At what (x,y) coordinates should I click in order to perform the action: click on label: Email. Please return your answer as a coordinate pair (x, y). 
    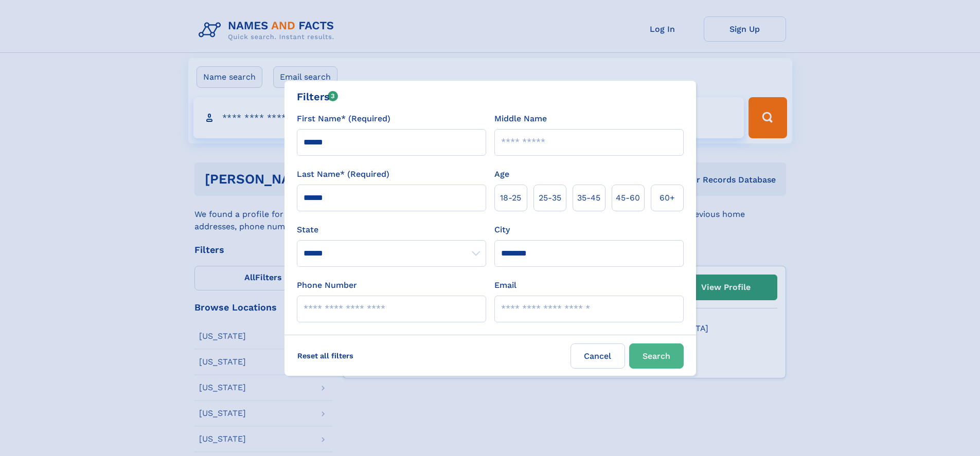
    Looking at the image, I should click on (506, 286).